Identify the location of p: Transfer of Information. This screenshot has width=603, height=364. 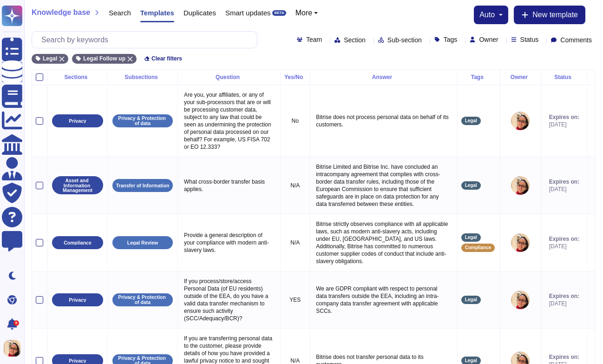
(143, 185).